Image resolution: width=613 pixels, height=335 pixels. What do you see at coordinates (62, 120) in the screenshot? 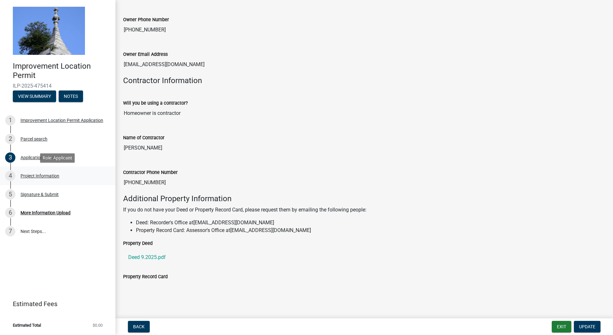
I see `div: Improvement Location Permit Application` at bounding box center [62, 120].